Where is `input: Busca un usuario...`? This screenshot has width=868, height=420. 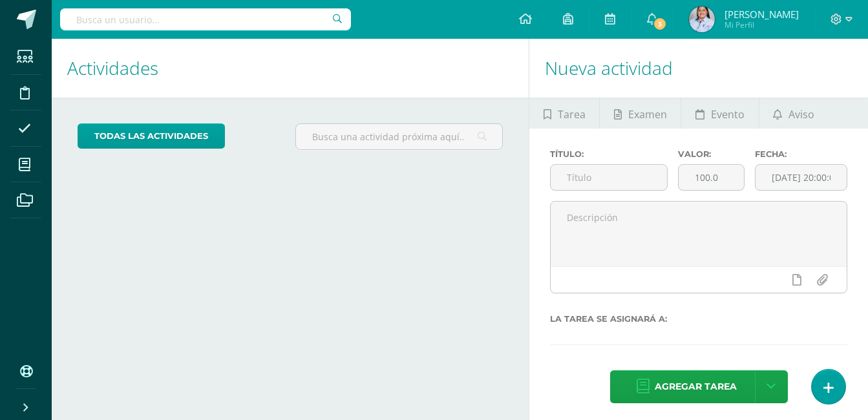 input: Busca un usuario... is located at coordinates (206, 19).